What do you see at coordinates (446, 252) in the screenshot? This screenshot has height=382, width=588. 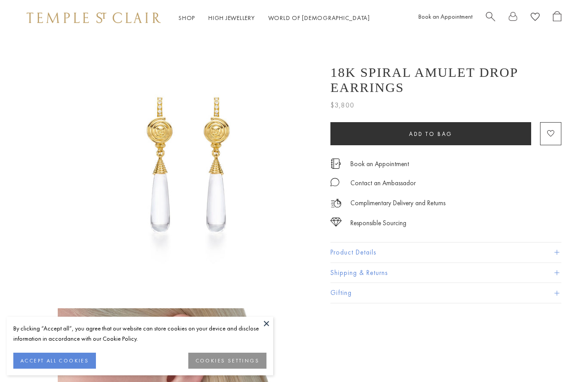 I see `button: Product Details` at bounding box center [446, 252].